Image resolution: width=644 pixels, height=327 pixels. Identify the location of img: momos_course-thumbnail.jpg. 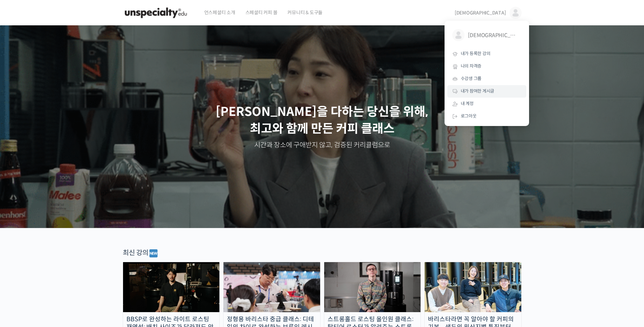
(473, 287).